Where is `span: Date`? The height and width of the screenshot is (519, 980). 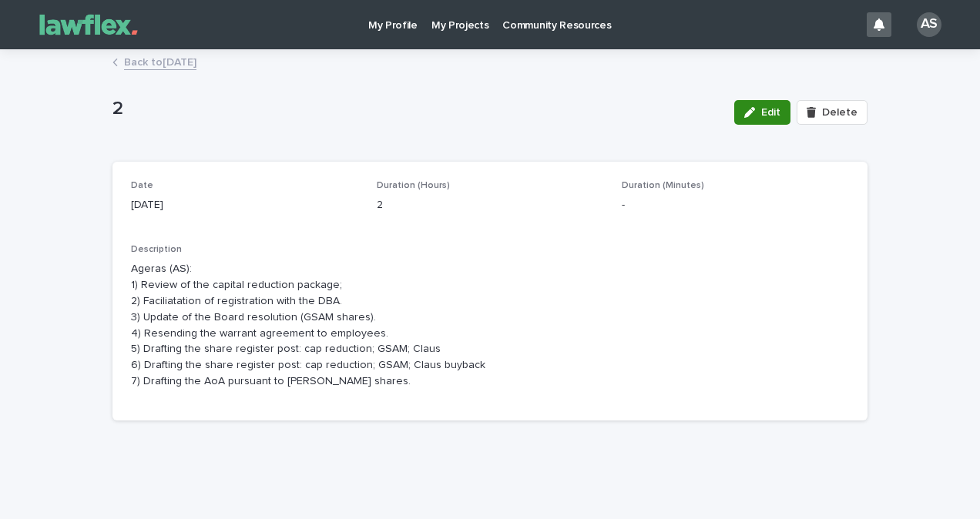 span: Date is located at coordinates (142, 185).